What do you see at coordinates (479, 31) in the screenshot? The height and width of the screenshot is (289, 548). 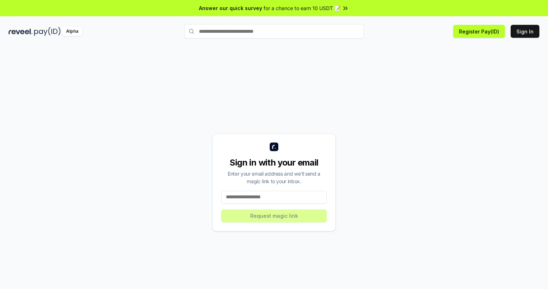 I see `button: Register Pay(ID)` at bounding box center [479, 31].